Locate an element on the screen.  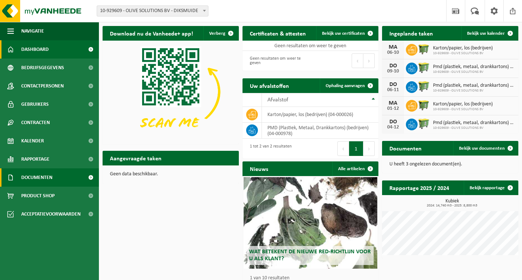
span: 2024: 14,740 m3 - 2025: 8,800 m3 is located at coordinates (452, 206).